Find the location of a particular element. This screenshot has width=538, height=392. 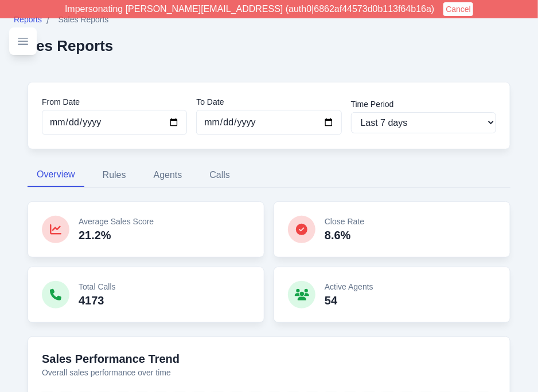

h3: Sales Performance Trend is located at coordinates (269, 359).